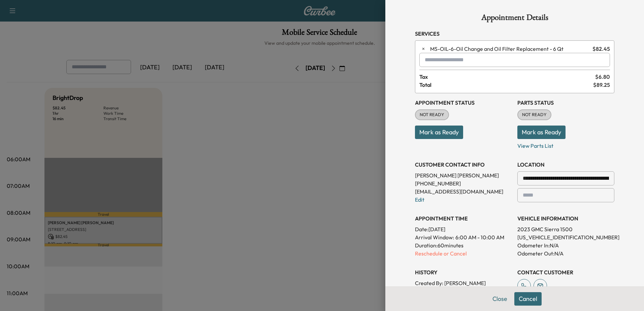 Image resolution: width=644 pixels, height=311 pixels. Describe the element at coordinates (506, 85) in the screenshot. I see `span: Total` at that location.